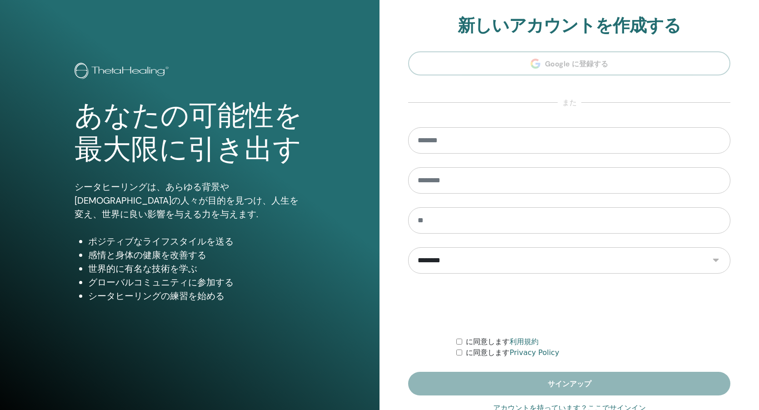 The height and width of the screenshot is (410, 759). I want to click on a: Privacy Policy, so click(534, 352).